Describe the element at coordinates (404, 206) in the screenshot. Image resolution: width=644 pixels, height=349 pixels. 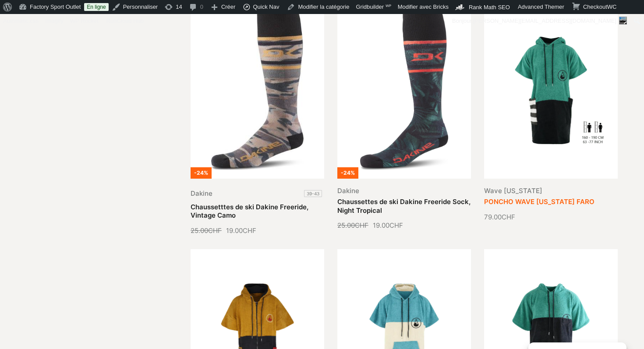
I see `a: Chaussettes de ski Dakine Freeride Sock, Night Tropical` at that location.